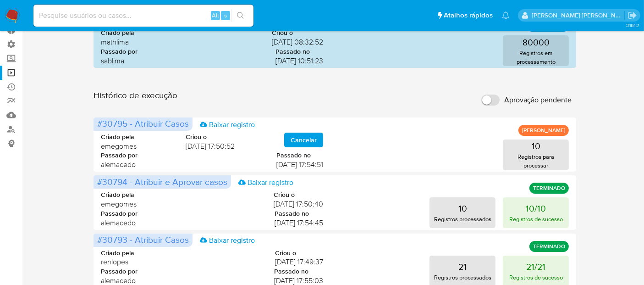 The height and width of the screenshot is (285, 644). I want to click on a: Sair, so click(632, 15).